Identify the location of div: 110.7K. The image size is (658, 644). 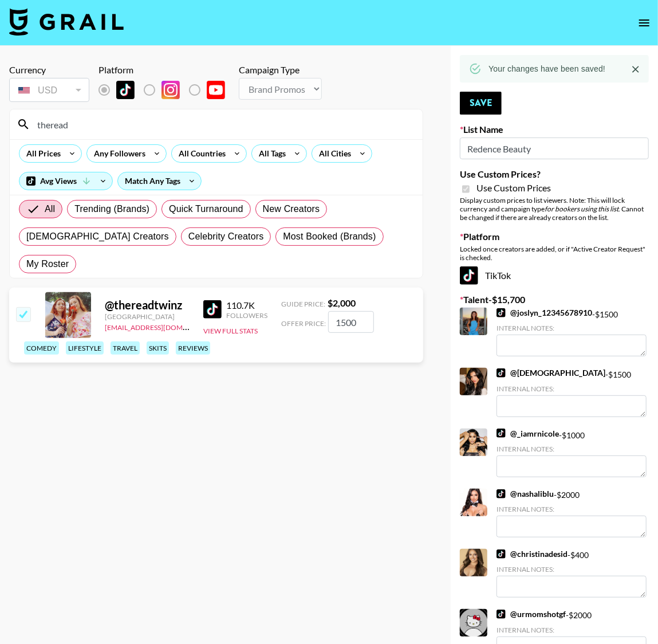
(247, 305).